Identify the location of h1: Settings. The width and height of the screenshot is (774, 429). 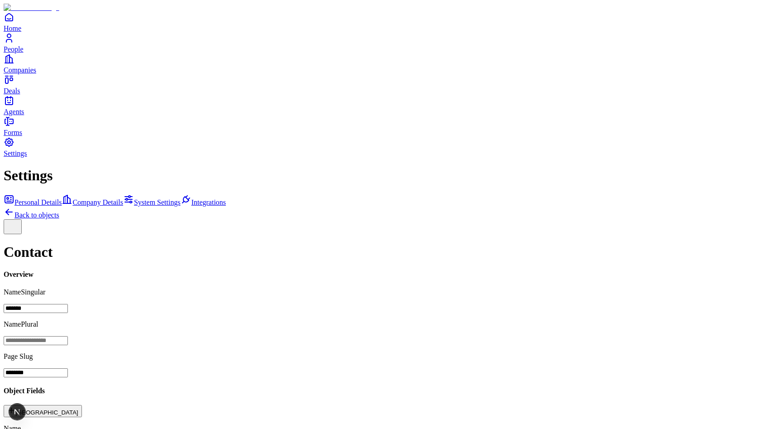
(387, 175).